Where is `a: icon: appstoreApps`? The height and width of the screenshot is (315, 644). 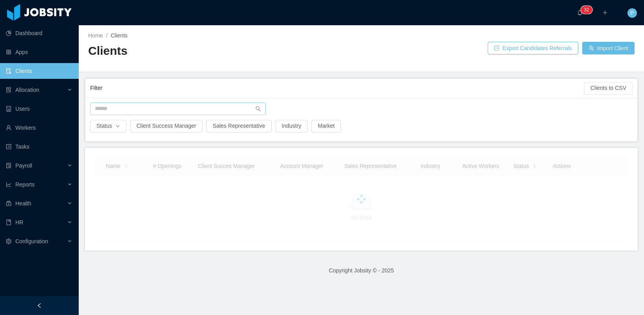 a: icon: appstoreApps is located at coordinates (39, 52).